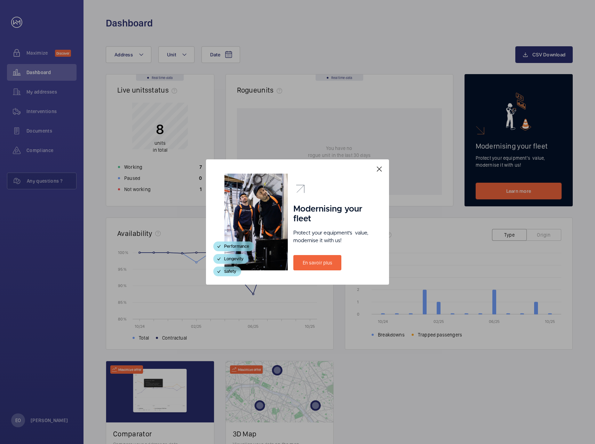 This screenshot has width=595, height=444. I want to click on div: Performance, so click(233, 246).